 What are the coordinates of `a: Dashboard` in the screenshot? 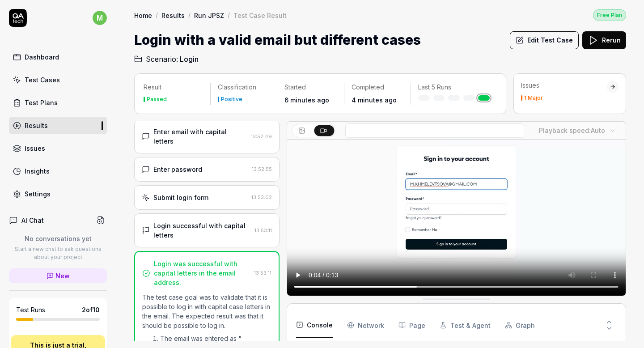 It's located at (58, 57).